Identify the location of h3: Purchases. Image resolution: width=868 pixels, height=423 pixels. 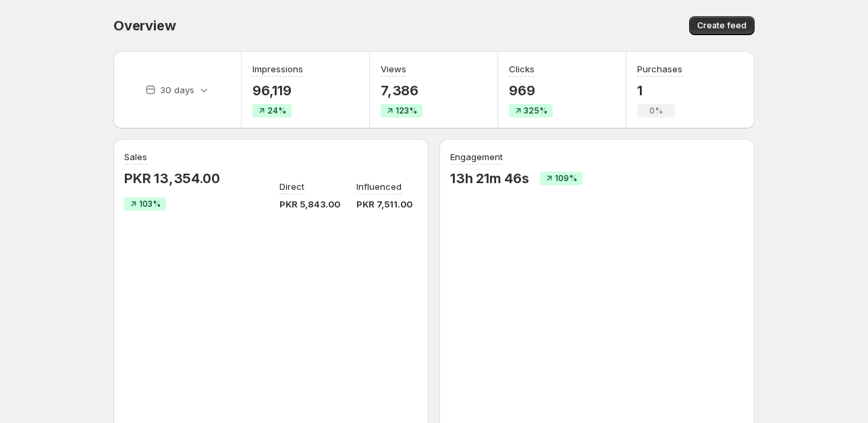
(660, 69).